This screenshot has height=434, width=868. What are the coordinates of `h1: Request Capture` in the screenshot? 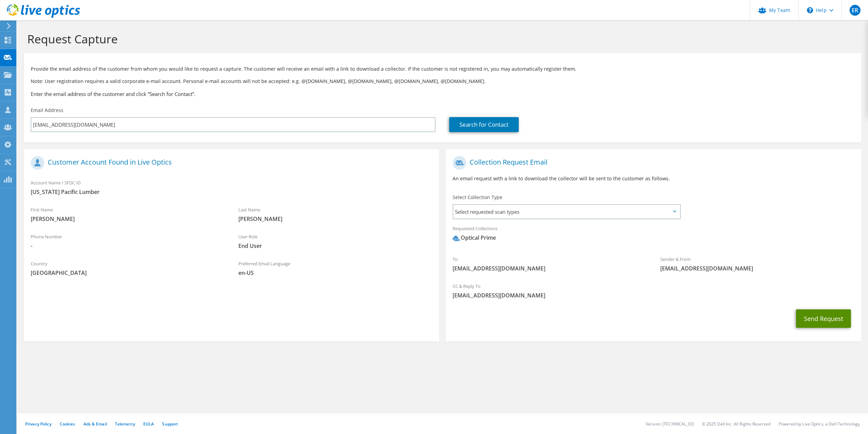 It's located at (441, 39).